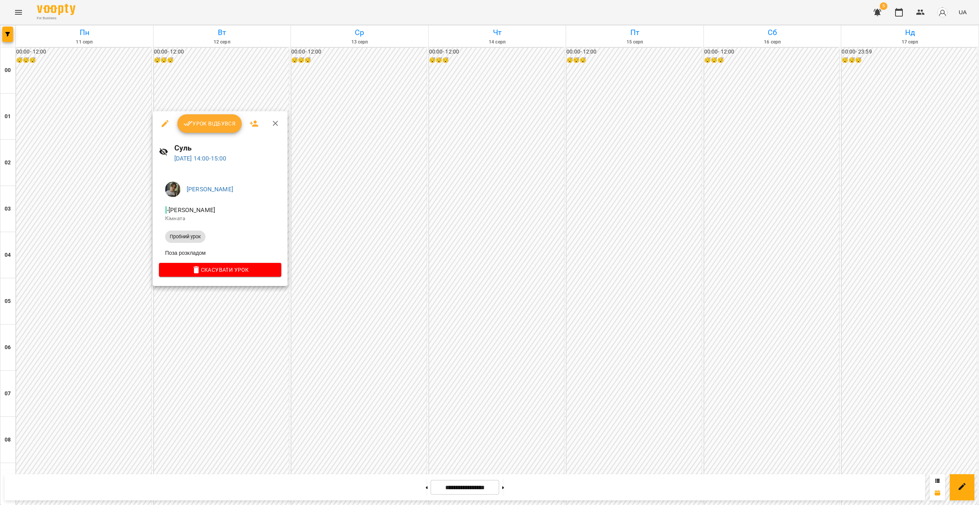  What do you see at coordinates (220, 219) in the screenshot?
I see `p: Кімната` at bounding box center [220, 219].